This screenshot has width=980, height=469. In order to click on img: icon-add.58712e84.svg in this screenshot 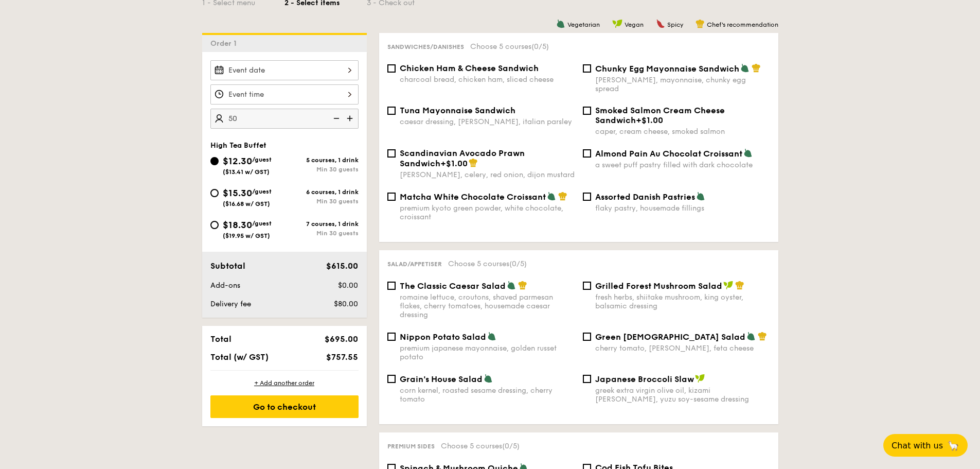, I will do `click(351, 118)`.